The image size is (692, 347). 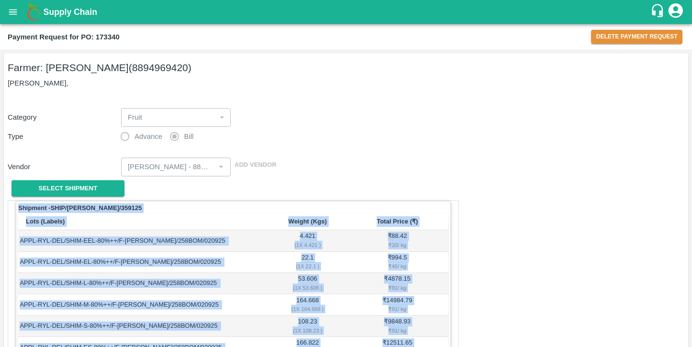 I want to click on div: ( 1 X 53.606 ), so click(x=307, y=288).